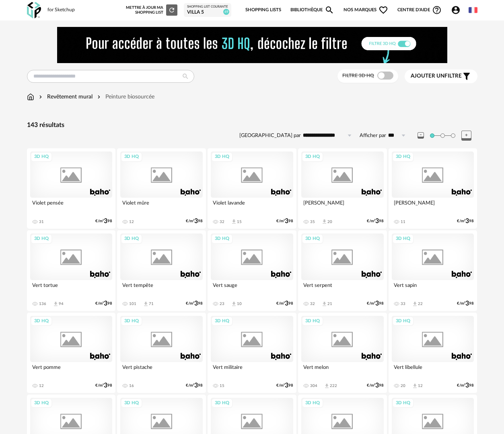  Describe the element at coordinates (252, 370) in the screenshot. I see `div: Vert militaire` at that location.